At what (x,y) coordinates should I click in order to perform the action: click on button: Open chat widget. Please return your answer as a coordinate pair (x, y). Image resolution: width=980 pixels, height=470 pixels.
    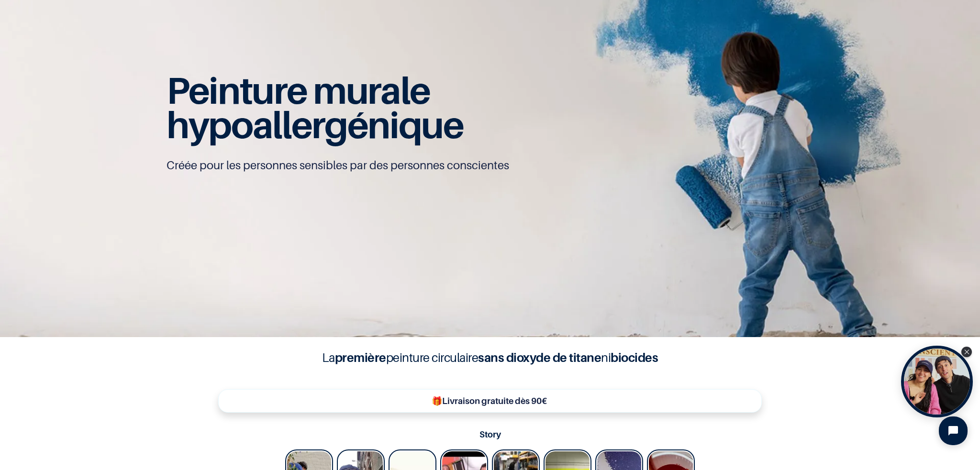
    Looking at the image, I should click on (22, 22).